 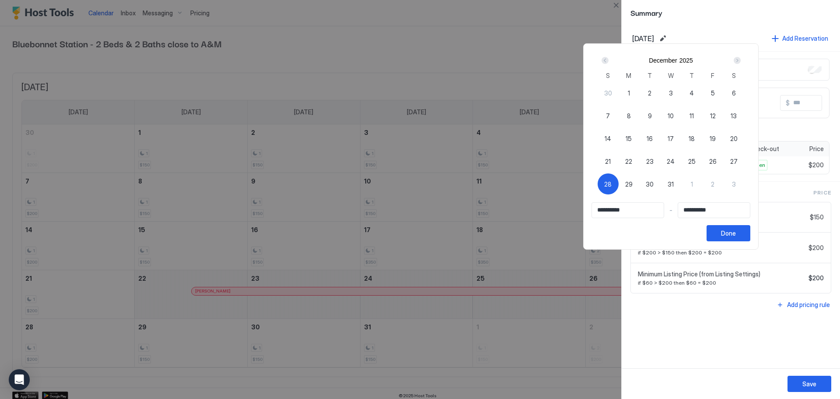 I want to click on button: 31, so click(x=671, y=184).